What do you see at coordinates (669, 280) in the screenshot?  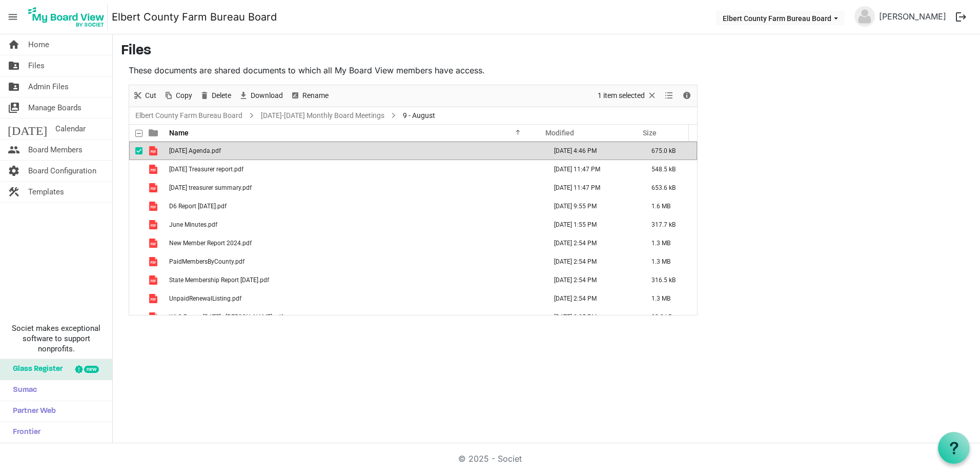 I see `td: 316.5 kB is template cell column header Size` at bounding box center [669, 280].